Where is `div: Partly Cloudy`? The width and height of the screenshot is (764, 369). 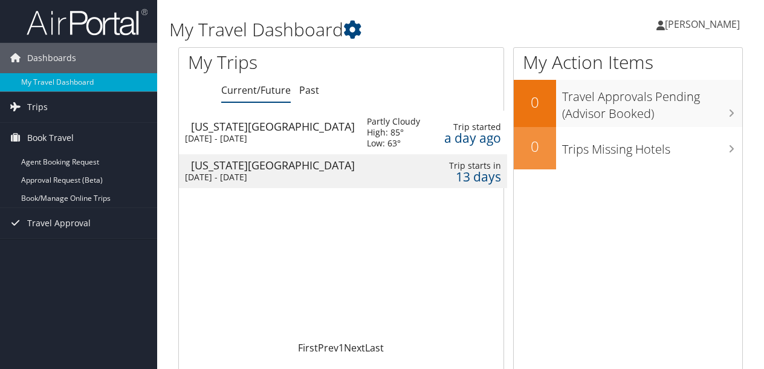
div: Partly Cloudy is located at coordinates (393, 121).